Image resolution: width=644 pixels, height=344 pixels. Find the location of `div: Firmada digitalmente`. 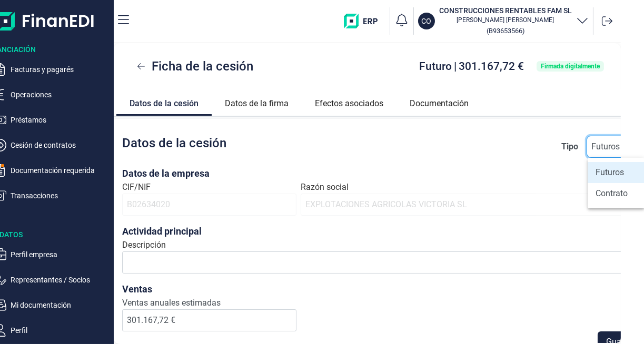

div: Firmada digitalmente is located at coordinates (570, 66).